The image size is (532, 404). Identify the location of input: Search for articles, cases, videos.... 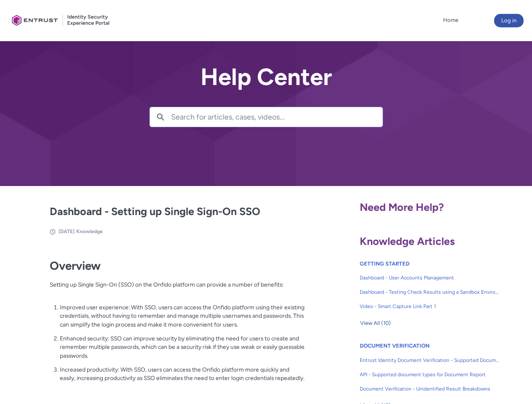
(277, 117).